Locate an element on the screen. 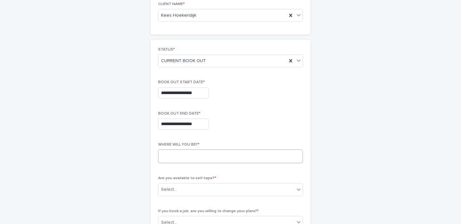 Image resolution: width=461 pixels, height=224 pixels. span: WHERE WILL YOU BE? is located at coordinates (179, 145).